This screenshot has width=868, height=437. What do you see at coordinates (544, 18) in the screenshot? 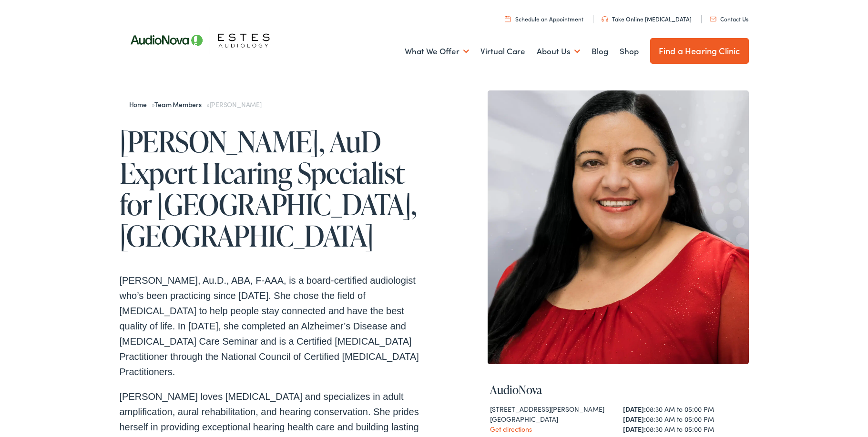
I see `a: Schedule an Appointment` at bounding box center [544, 18].